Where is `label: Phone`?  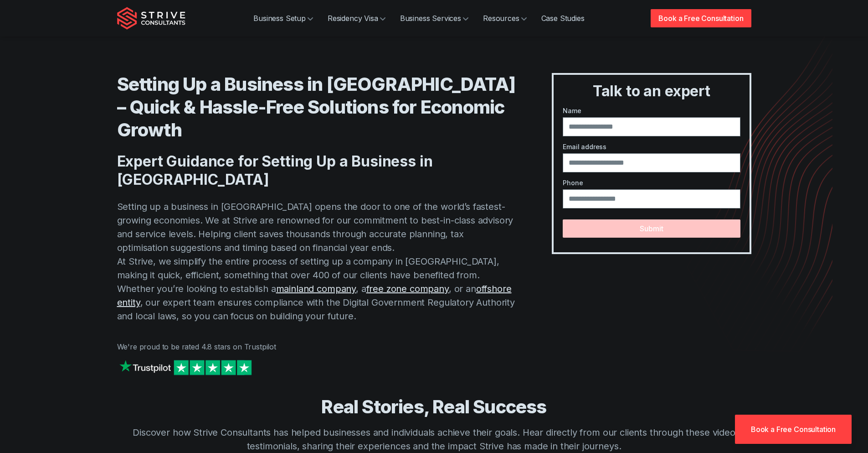 label: Phone is located at coordinates (651, 182).